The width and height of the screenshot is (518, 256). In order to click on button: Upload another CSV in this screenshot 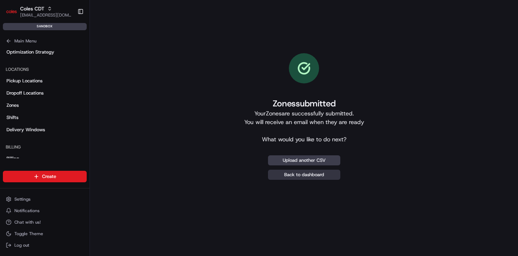, I will do `click(304, 160)`.